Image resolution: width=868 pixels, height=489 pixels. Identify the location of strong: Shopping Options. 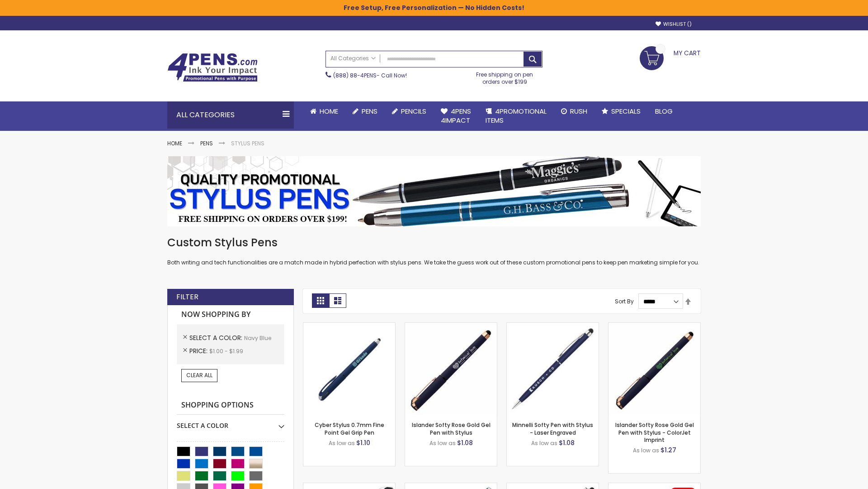
(230, 405).